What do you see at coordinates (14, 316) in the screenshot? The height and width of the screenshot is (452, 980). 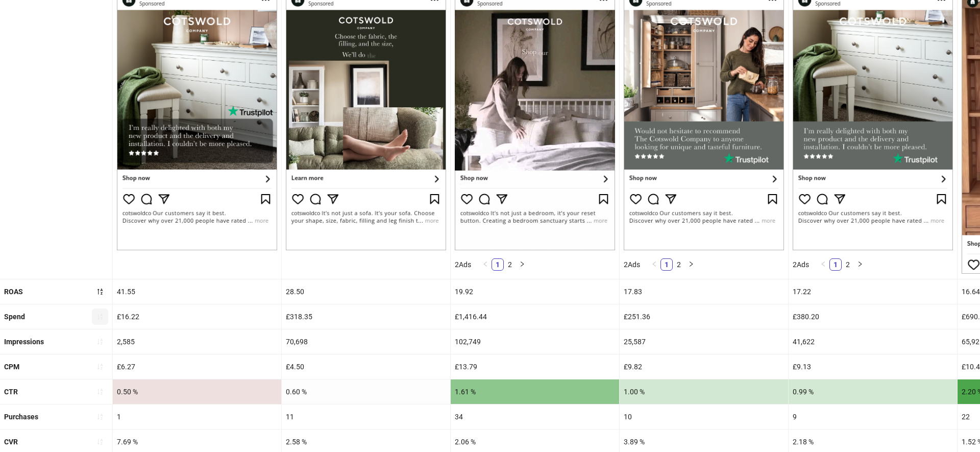 I see `b: Spend` at bounding box center [14, 316].